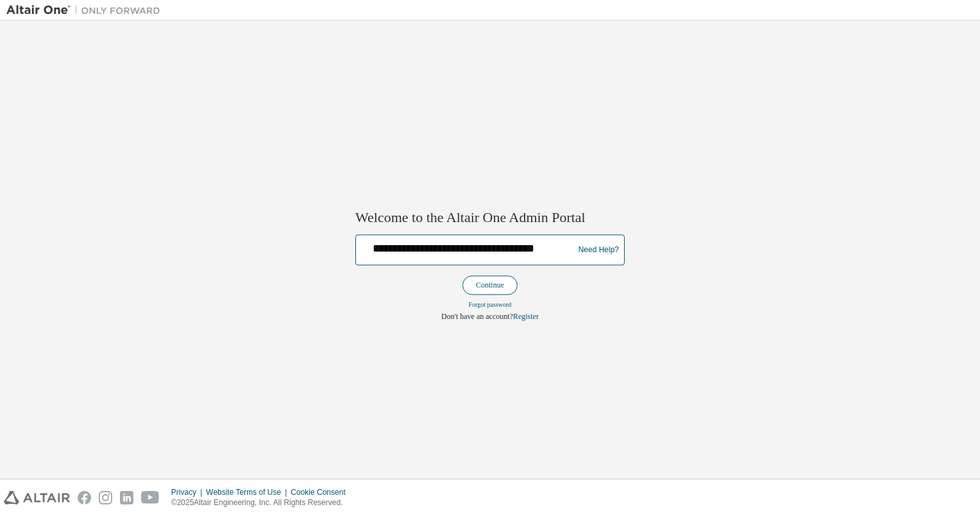  I want to click on a: Register, so click(525, 317).